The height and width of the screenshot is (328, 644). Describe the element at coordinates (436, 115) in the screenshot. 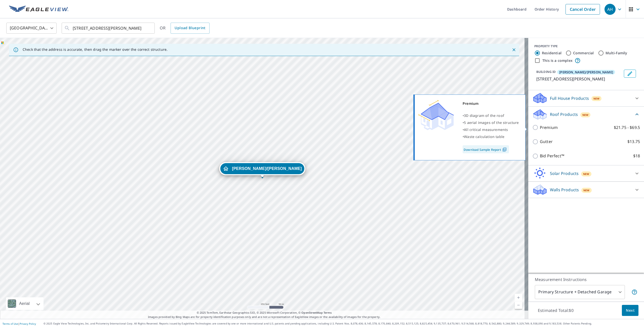

I see `img: Premium` at that location.